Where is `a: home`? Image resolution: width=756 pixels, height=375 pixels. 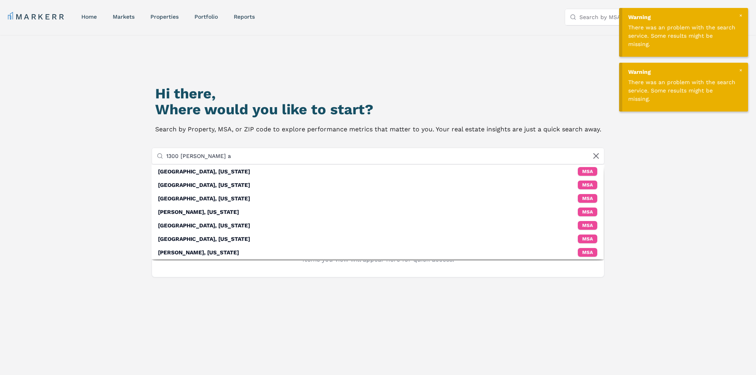 a: home is located at coordinates (89, 17).